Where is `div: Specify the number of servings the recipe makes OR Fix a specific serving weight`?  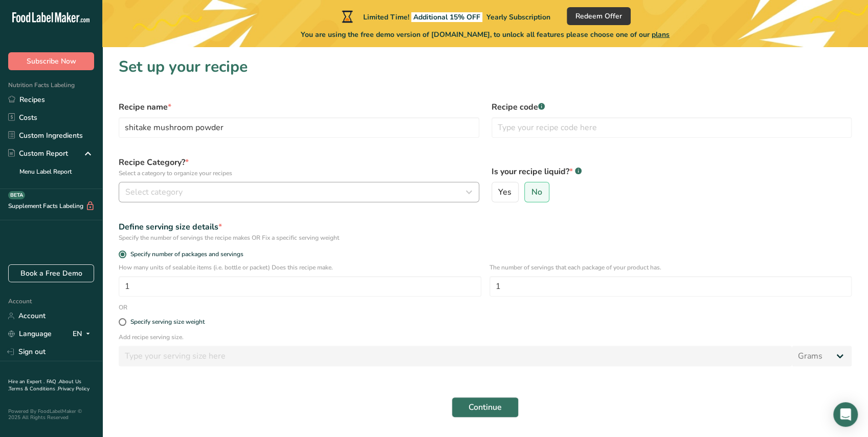
div: Specify the number of servings the recipe makes OR Fix a specific serving weight is located at coordinates (485, 238).